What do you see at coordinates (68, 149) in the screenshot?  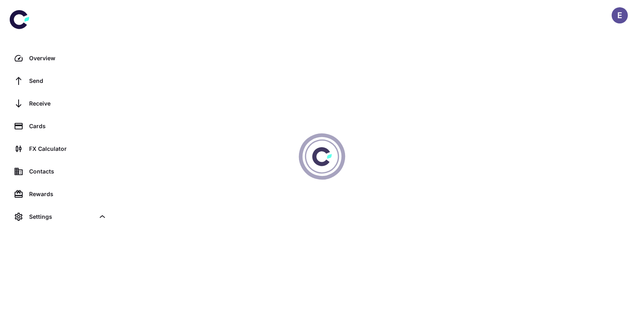 I see `div: FX Calculator` at bounding box center [68, 149].